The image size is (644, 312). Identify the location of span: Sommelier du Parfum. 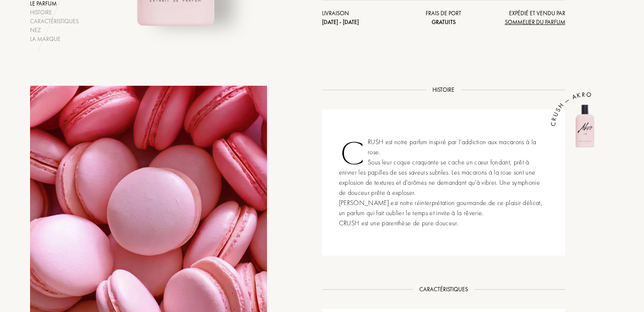
(535, 22).